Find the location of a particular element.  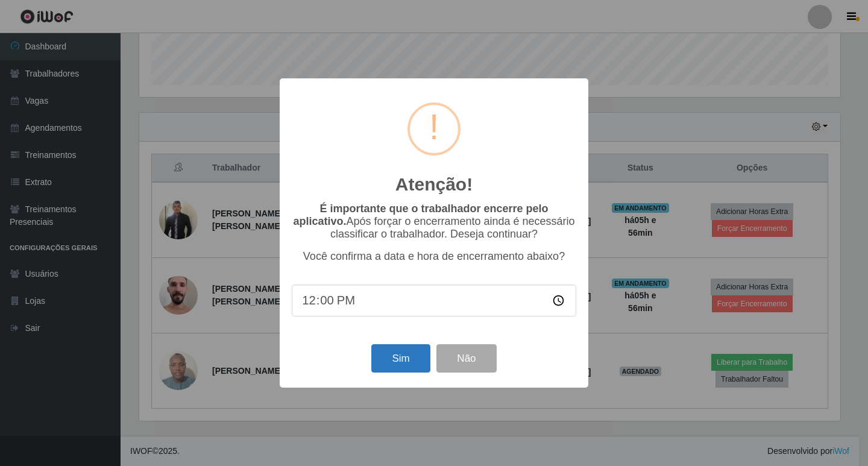

button: Sim is located at coordinates (400, 359).